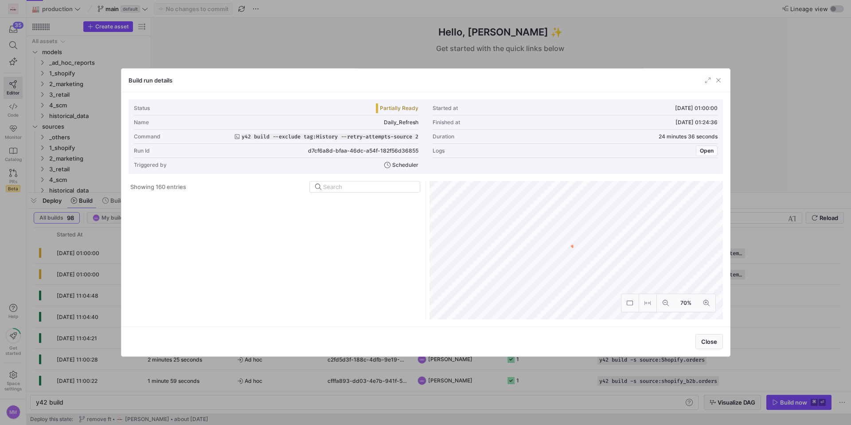 The height and width of the screenshot is (425, 851). I want to click on span: d7cf6a8d-bfaa-46dc-a54f-182f56d36855, so click(363, 151).